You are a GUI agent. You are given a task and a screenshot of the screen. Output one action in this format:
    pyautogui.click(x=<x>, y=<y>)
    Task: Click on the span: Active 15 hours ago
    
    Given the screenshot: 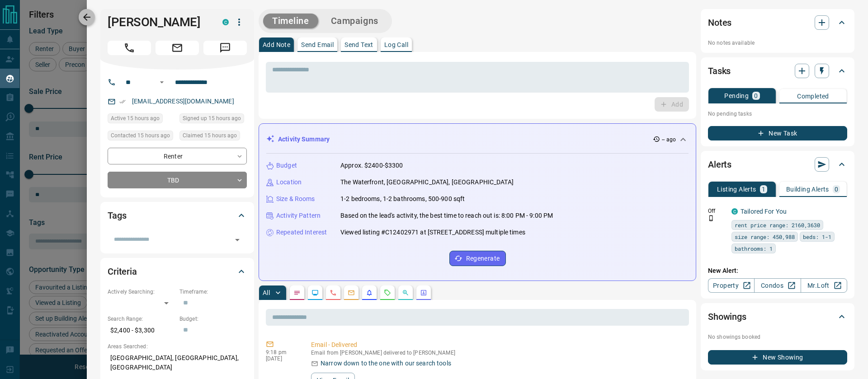 What is the action you would take?
    pyautogui.click(x=135, y=119)
    